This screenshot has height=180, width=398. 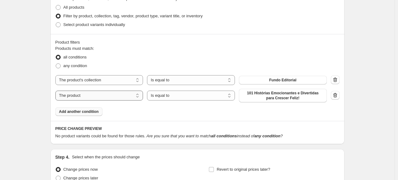 What do you see at coordinates (94, 24) in the screenshot?
I see `span: Select product variants individually` at bounding box center [94, 24].